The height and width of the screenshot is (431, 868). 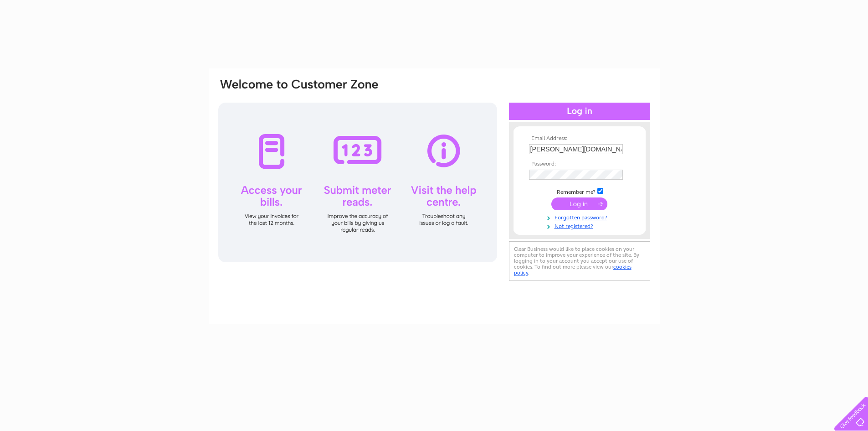 I want to click on input: Submit, so click(x=579, y=204).